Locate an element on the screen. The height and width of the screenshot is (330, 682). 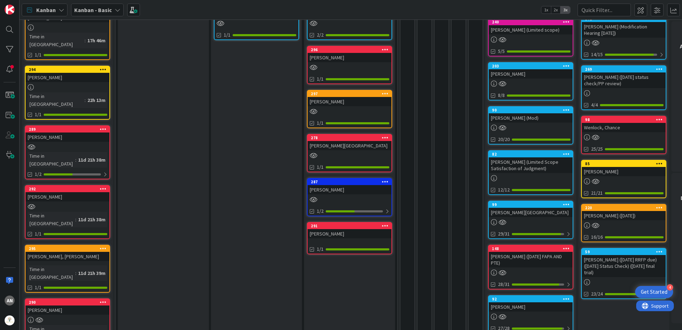
span: 16/16 is located at coordinates (597, 237).